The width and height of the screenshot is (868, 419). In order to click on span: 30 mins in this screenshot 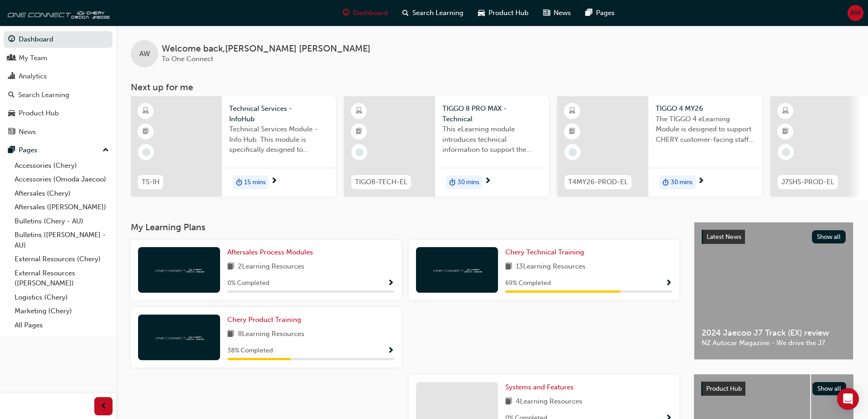, I will do `click(682, 182)`.